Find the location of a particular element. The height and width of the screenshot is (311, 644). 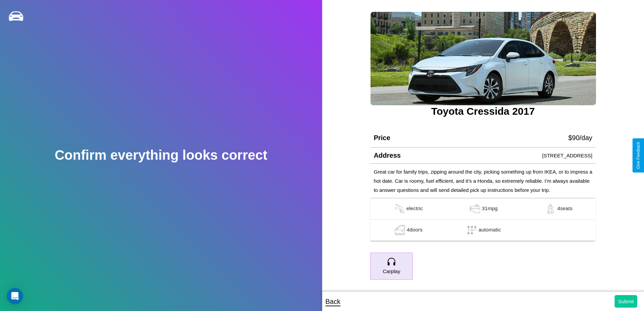

p: Great car for family trips, zipping around the city, picking something up from IKEA, or to impres... is located at coordinates (483, 180).